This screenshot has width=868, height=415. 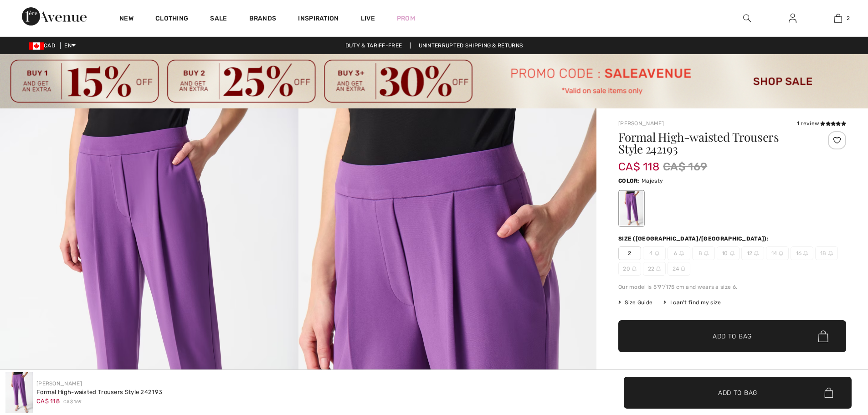 I want to click on span: Majesty, so click(x=652, y=180).